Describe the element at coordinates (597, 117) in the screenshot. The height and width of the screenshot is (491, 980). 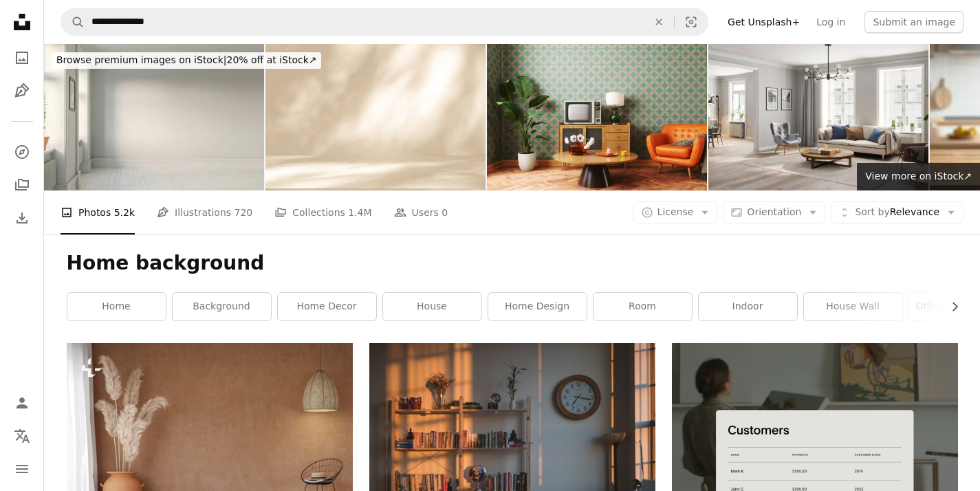
I see `img: 1970s Style Retro Home Interior` at that location.